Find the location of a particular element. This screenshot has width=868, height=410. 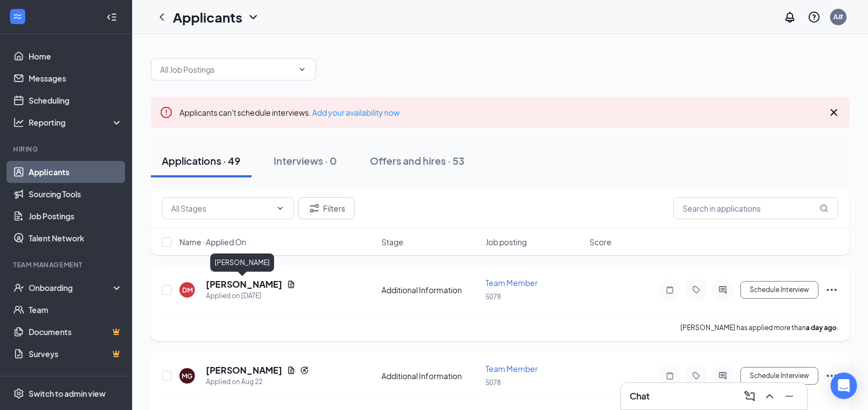

input: Search in applications is located at coordinates (756, 208).